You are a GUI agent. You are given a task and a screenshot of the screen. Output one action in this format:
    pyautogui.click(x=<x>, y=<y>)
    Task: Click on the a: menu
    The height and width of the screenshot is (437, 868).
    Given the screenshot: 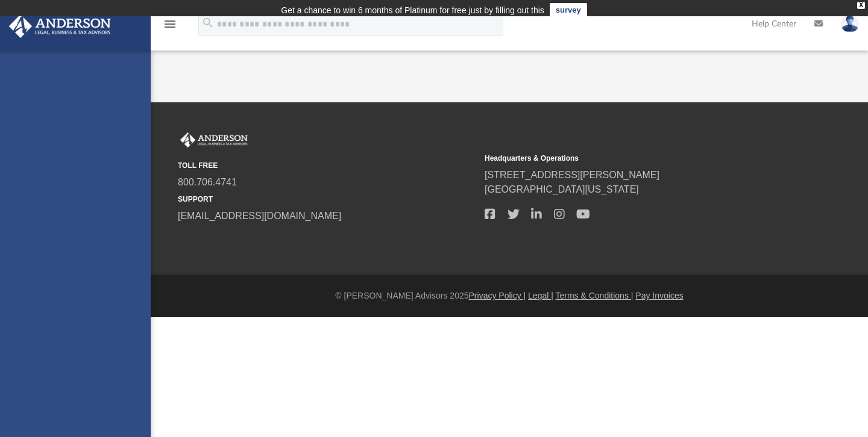 What is the action you would take?
    pyautogui.click(x=170, y=27)
    